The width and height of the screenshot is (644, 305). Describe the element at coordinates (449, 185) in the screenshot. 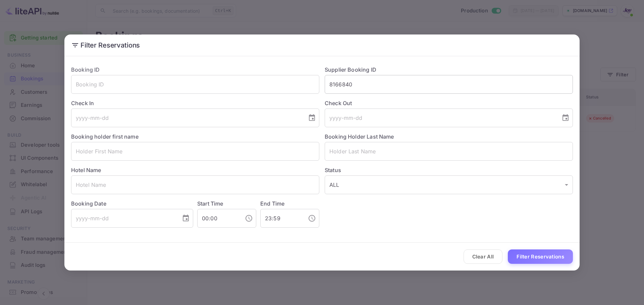

I see `div: ALL` at that location.